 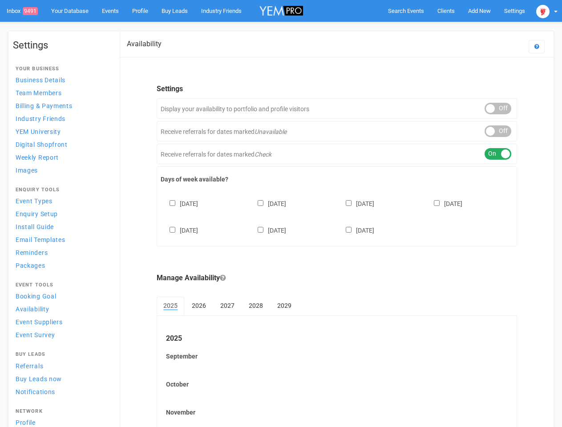 I want to click on a: Booking Goal, so click(x=62, y=296).